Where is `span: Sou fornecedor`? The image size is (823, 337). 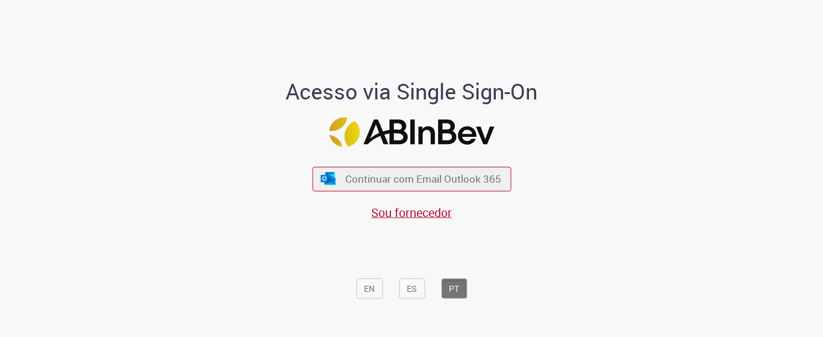
span: Sou fornecedor is located at coordinates (412, 212).